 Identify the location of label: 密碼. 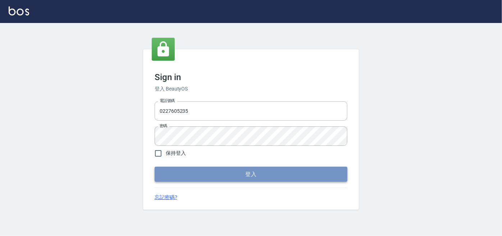
(163, 126).